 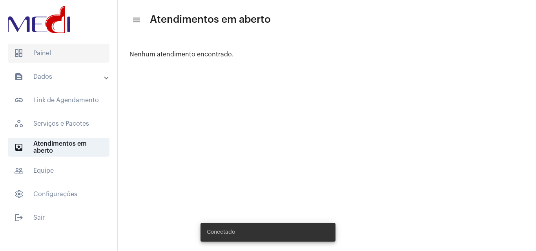 I want to click on span: Nenhum atendimento encontrado., so click(x=182, y=54).